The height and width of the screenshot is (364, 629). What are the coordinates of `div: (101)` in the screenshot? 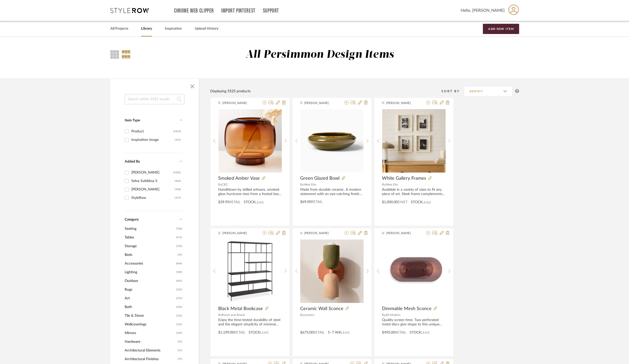 It's located at (178, 139).